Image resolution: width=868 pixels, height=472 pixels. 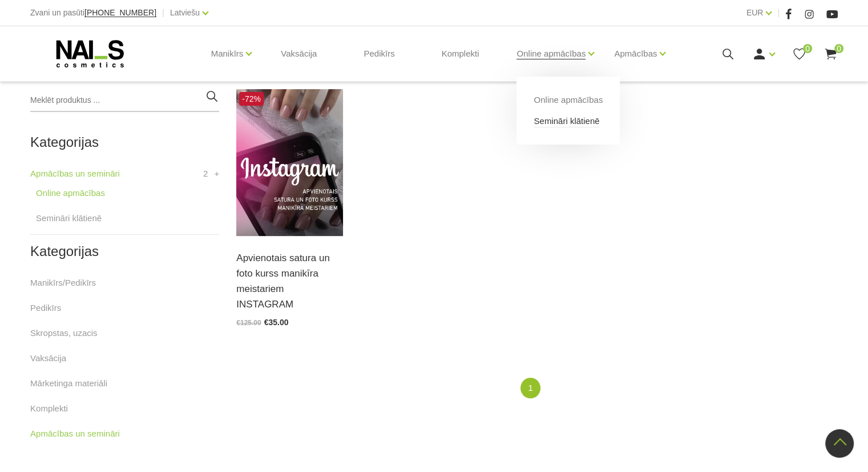 What do you see at coordinates (93, 13) in the screenshot?
I see `div: Zvani un pasūti` at bounding box center [93, 13].